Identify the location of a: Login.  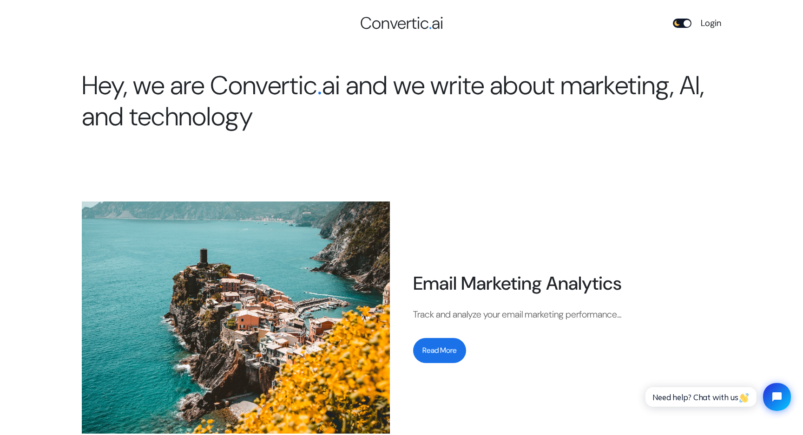
(711, 23).